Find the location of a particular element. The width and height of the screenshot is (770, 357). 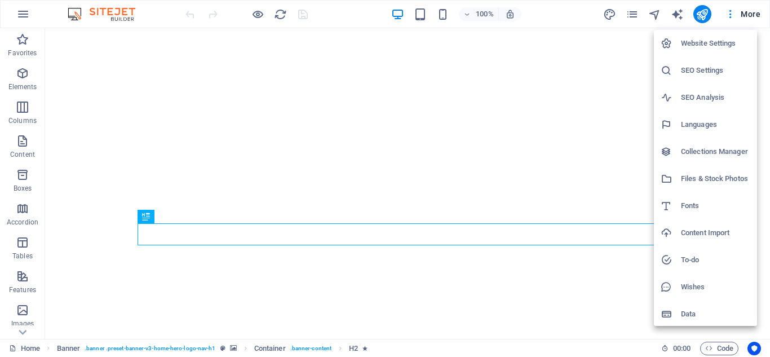

h6: Collections Manager is located at coordinates (716, 152).